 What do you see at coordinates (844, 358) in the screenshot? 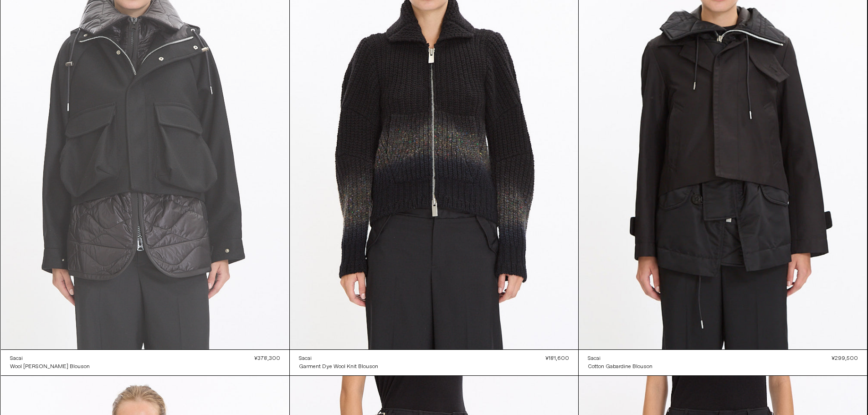
I see `div: ¥299,500` at bounding box center [844, 358].